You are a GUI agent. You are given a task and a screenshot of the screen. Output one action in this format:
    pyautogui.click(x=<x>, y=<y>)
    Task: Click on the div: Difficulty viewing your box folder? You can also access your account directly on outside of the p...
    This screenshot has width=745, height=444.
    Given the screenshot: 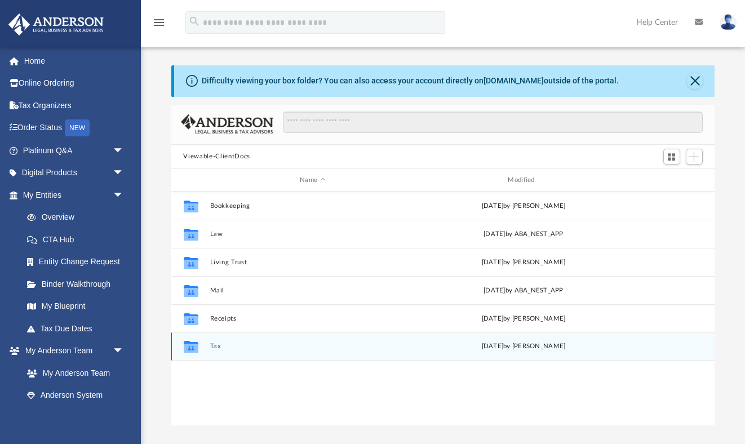 What is the action you would take?
    pyautogui.click(x=410, y=81)
    